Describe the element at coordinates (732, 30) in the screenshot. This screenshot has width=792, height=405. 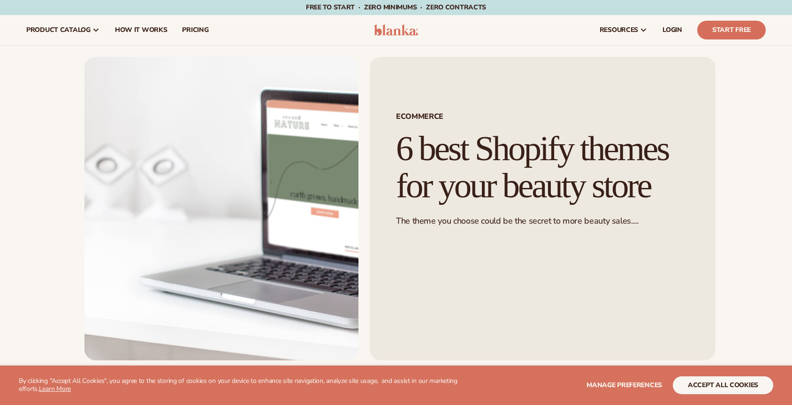
I see `a: Start Free` at that location.